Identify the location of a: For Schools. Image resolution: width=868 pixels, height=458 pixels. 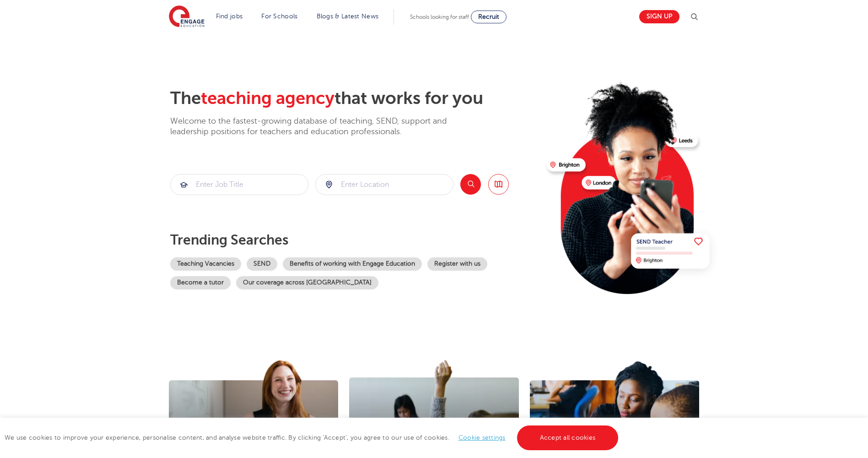
(279, 16).